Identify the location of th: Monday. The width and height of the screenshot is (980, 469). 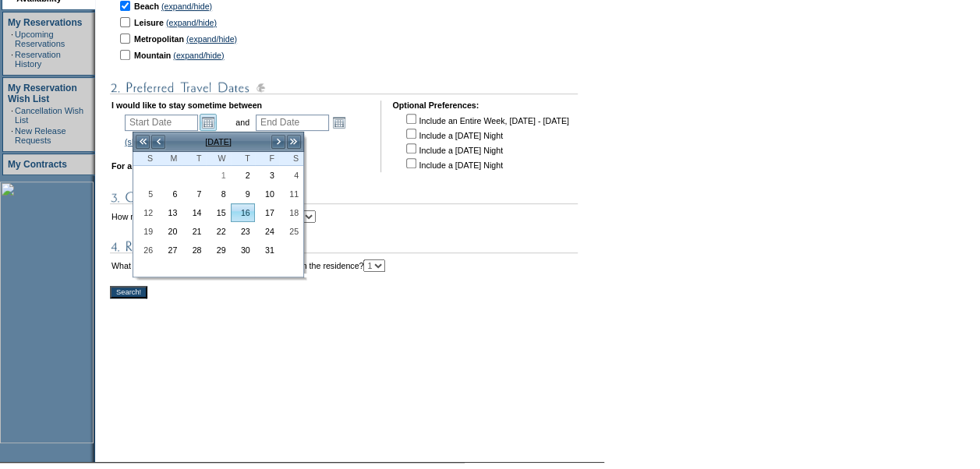
(169, 159).